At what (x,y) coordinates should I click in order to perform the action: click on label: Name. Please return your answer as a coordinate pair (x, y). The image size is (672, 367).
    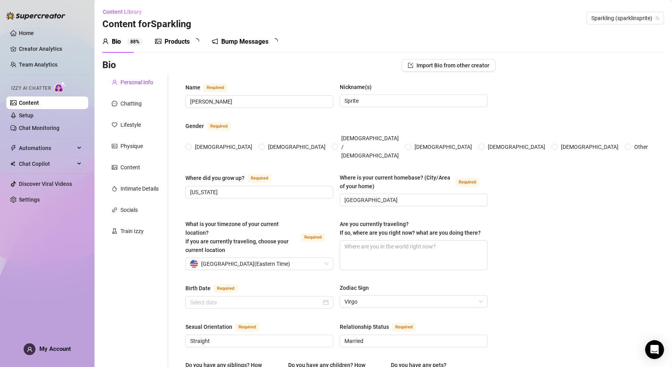
    Looking at the image, I should click on (211, 87).